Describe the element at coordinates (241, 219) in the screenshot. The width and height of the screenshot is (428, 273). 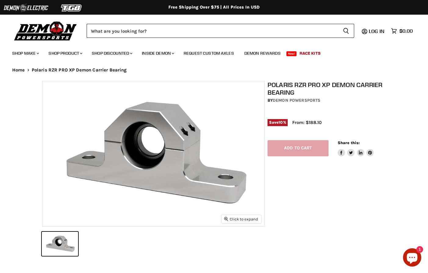
I see `span: Click to expand` at that location.